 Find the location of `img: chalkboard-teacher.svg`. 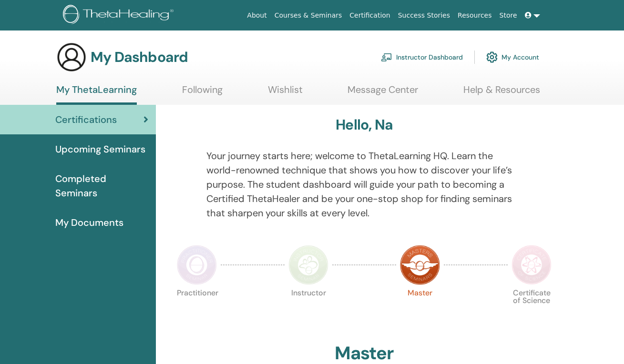

img: chalkboard-teacher.svg is located at coordinates (387, 57).